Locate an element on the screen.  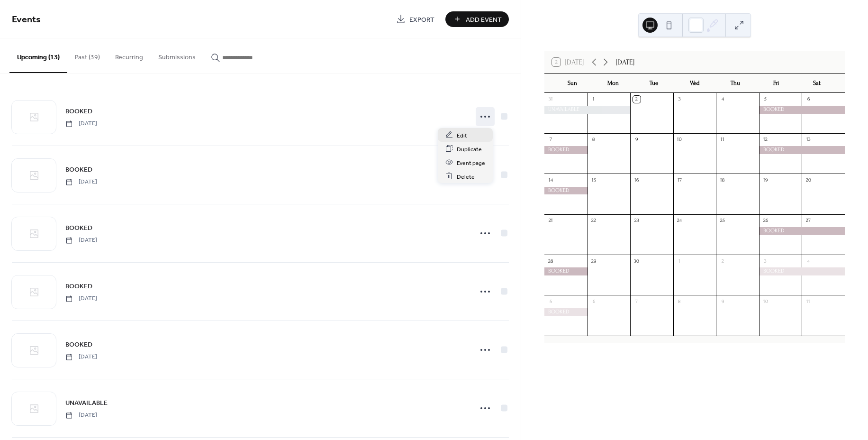
div: Sat is located at coordinates (817, 83).